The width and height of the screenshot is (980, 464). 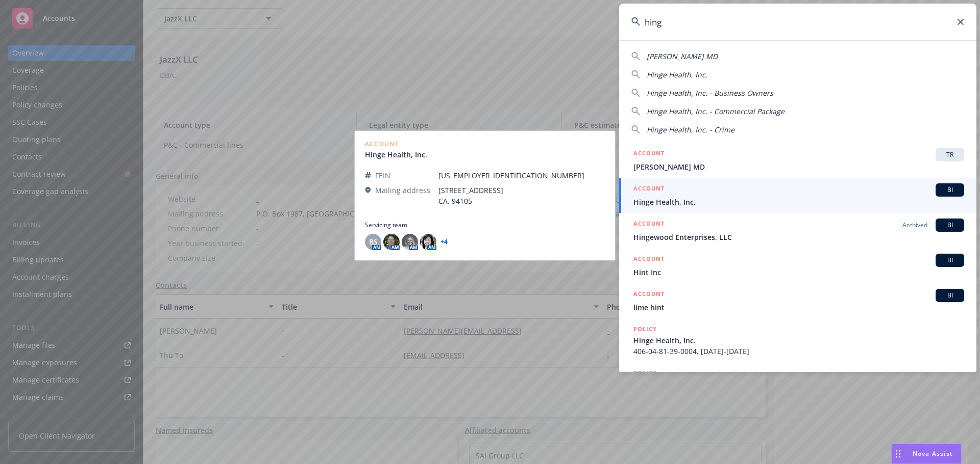 What do you see at coordinates (798, 237) in the screenshot?
I see `span: Hingewood Enterprises, LLC` at bounding box center [798, 237].